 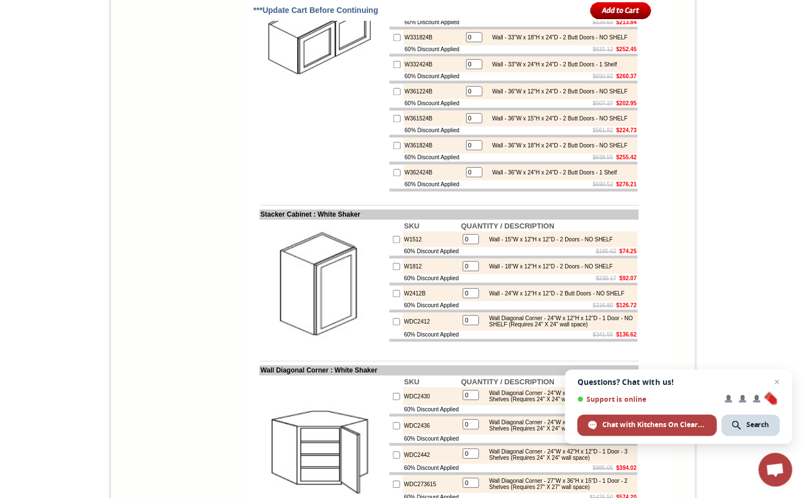 I want to click on span: Search, so click(x=758, y=425).